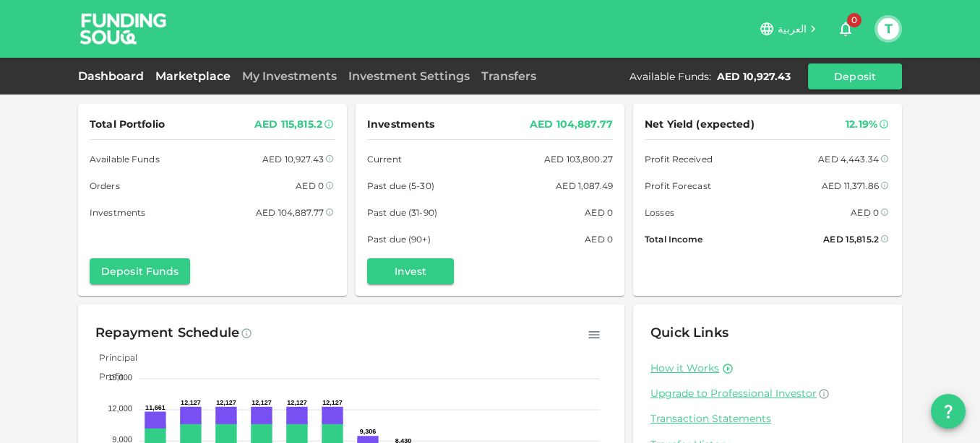 This screenshot has width=980, height=443. Describe the element at coordinates (659, 213) in the screenshot. I see `span: Losses` at that location.